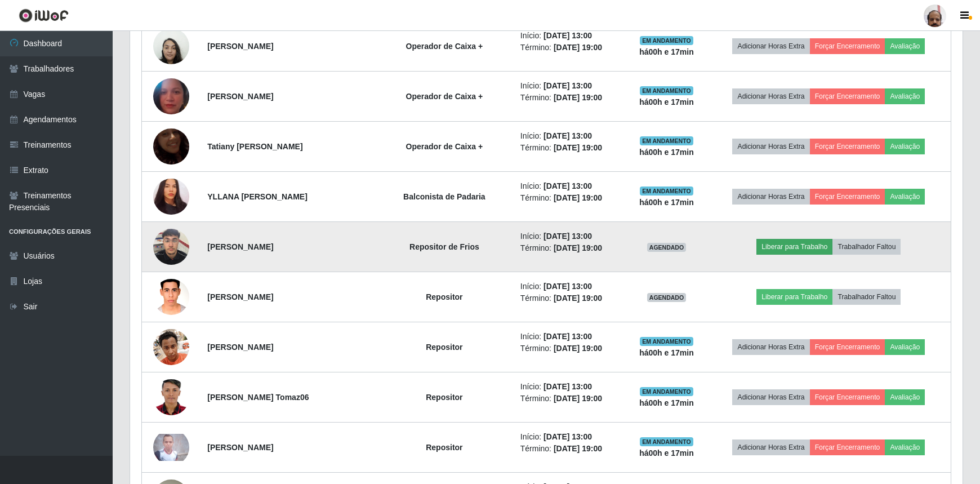 The image size is (980, 484). Describe the element at coordinates (171, 97) in the screenshot. I see `img: 1744290143147.jpeg` at that location.